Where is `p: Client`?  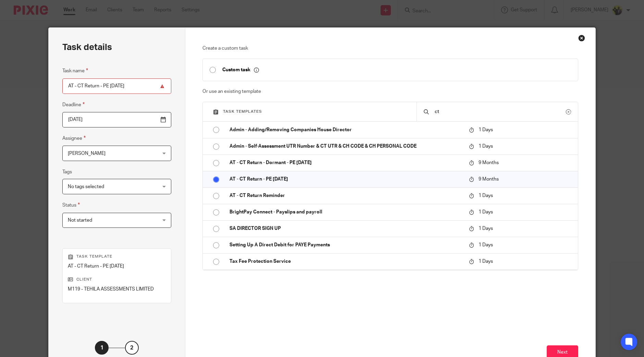 p: Client is located at coordinates (117, 280).